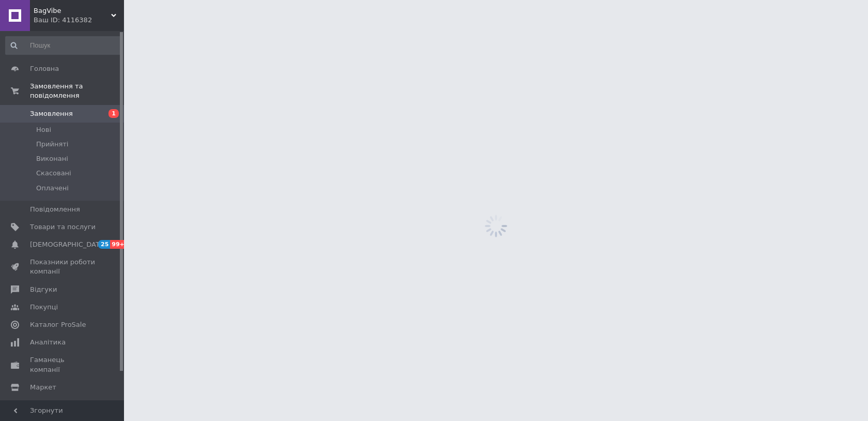 Image resolution: width=868 pixels, height=421 pixels. Describe the element at coordinates (52, 188) in the screenshot. I see `span: Оплачені` at that location.